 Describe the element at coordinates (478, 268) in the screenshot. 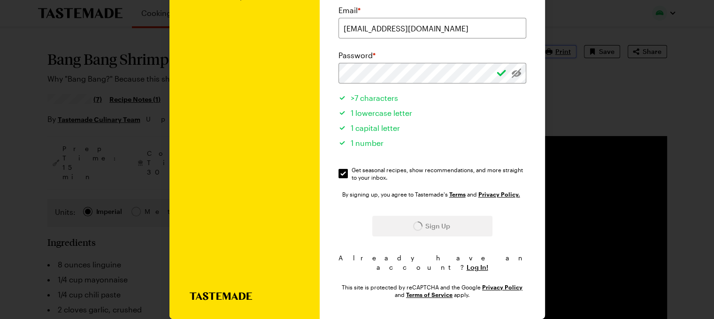

I see `button: Log In!` at that location.